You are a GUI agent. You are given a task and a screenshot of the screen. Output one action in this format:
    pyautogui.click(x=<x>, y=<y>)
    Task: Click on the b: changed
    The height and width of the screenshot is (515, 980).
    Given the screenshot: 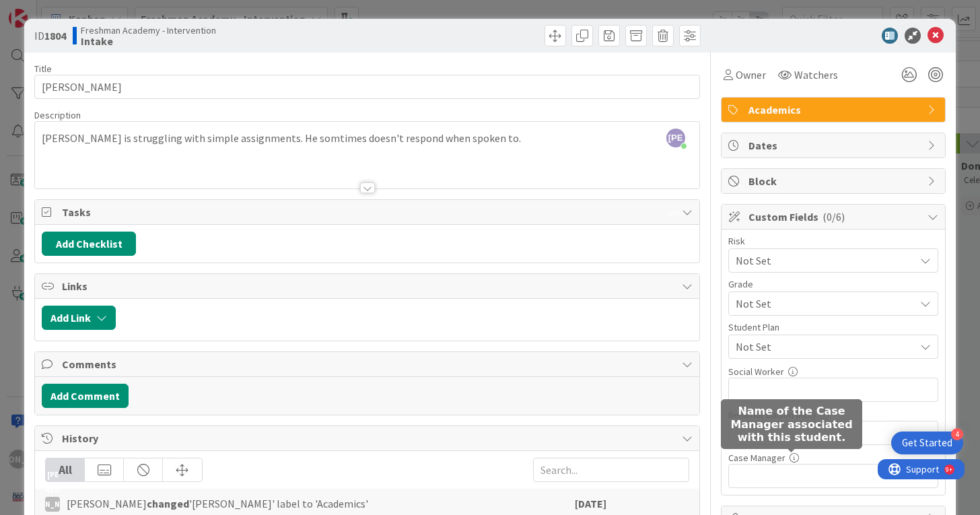 What is the action you would take?
    pyautogui.click(x=167, y=504)
    